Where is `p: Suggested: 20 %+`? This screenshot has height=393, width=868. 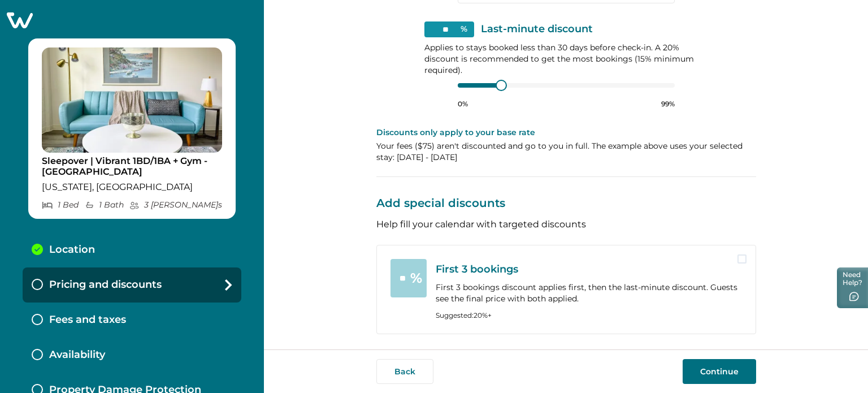
p: Suggested: 20 %+ is located at coordinates (589, 315).